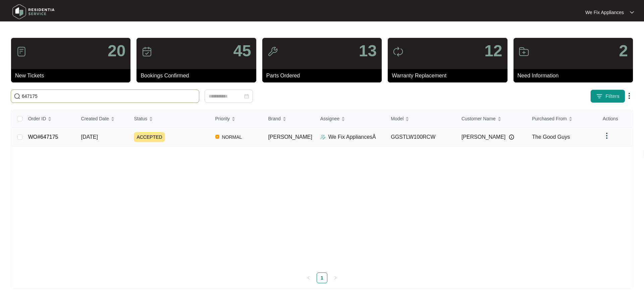  What do you see at coordinates (223, 119) in the screenshot?
I see `span: Priority` at bounding box center [223, 119].